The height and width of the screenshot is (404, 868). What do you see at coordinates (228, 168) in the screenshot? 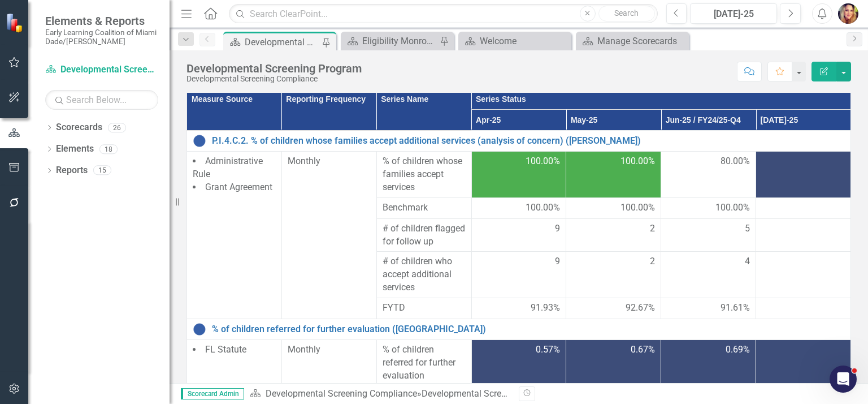
I see `span: Administrative Rule` at bounding box center [228, 168].